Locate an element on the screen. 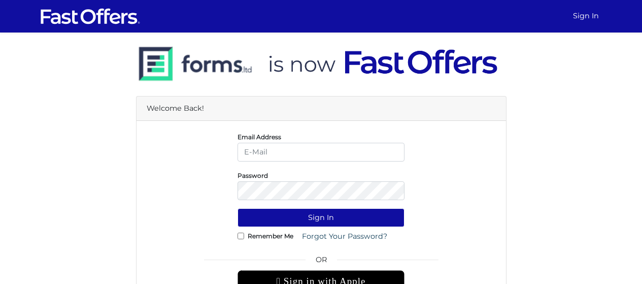 This screenshot has width=642, height=284. a: Sign In is located at coordinates (585, 16).